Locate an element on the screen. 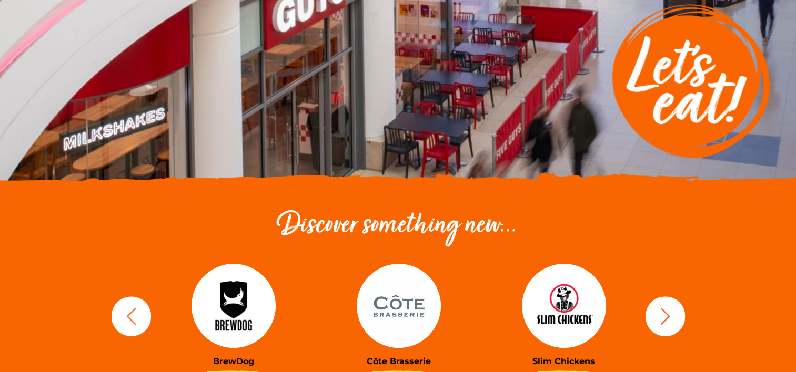  h3: Côte Brasserie is located at coordinates (399, 361).